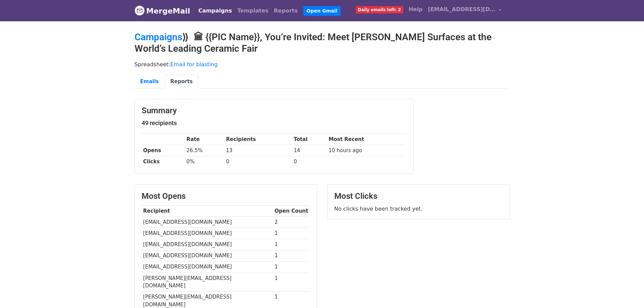 The height and width of the screenshot is (308, 644). Describe the element at coordinates (194, 64) in the screenshot. I see `a: Email for blasting` at that location.